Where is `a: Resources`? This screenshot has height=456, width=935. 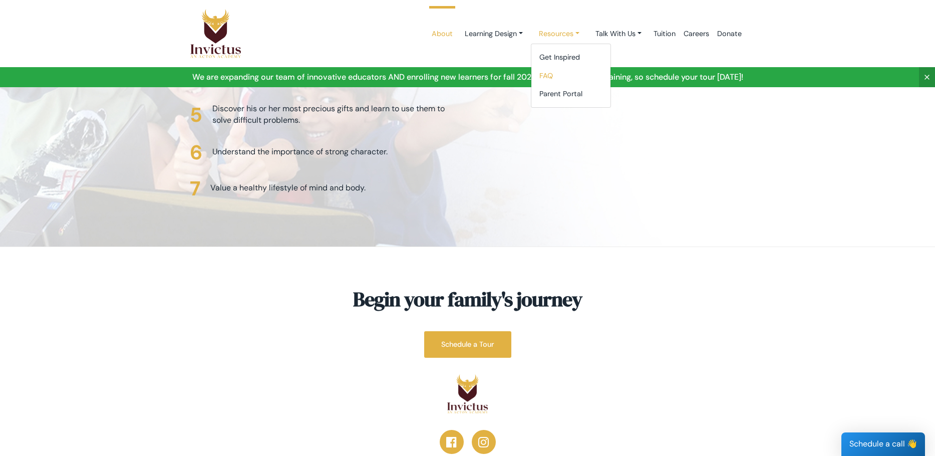
a: Resources is located at coordinates (559, 34).